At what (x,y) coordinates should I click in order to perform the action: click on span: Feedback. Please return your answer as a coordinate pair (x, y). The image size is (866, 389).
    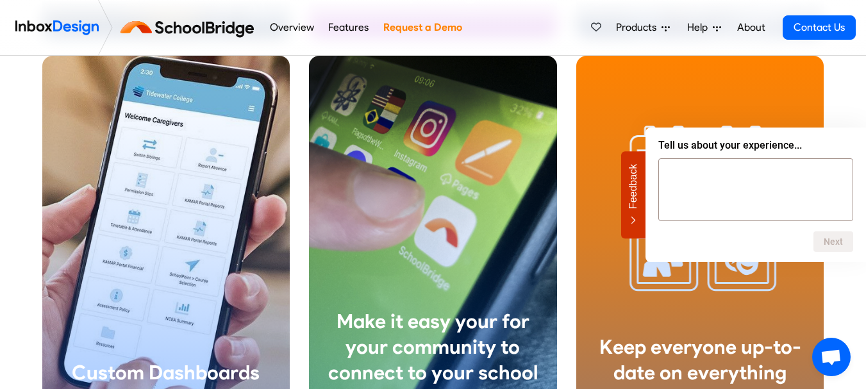
    Looking at the image, I should click on (634, 186).